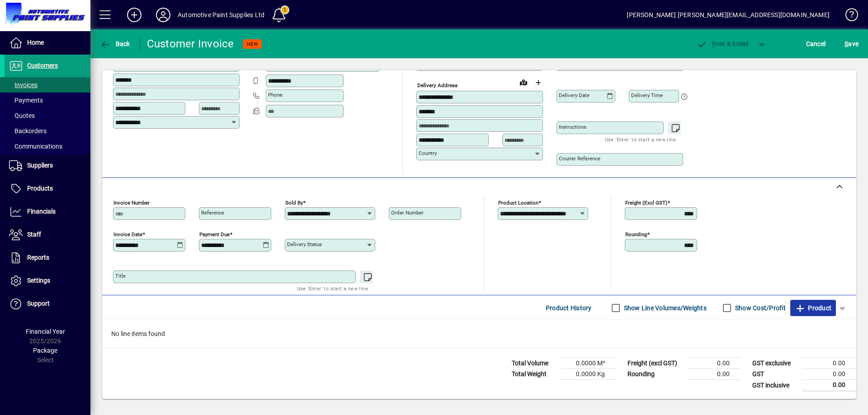 This screenshot has width=868, height=415. I want to click on td: GST exclusive, so click(774, 364).